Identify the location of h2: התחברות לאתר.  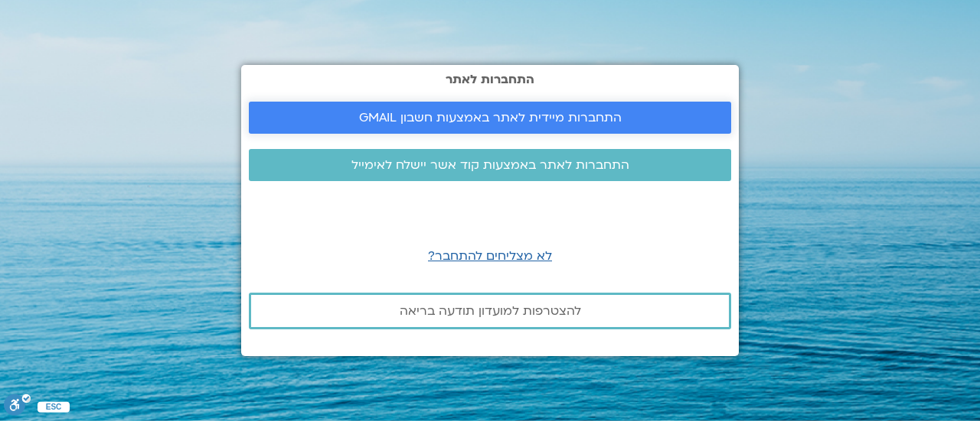
(490, 80).